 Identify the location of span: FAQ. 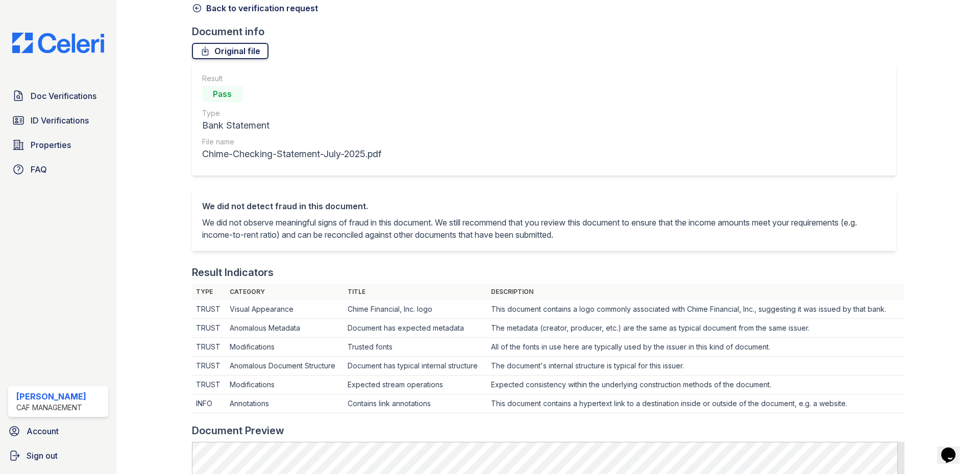
(39, 169).